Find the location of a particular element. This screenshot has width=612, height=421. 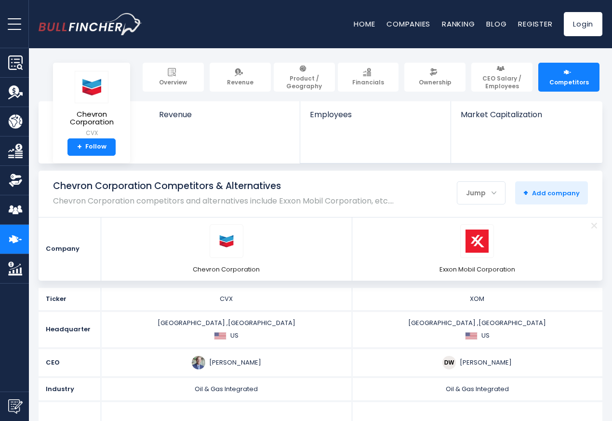

span: CEO Salary / Employees is located at coordinates (502, 82).